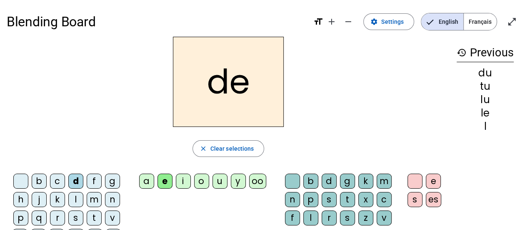  Describe the element at coordinates (39, 199) in the screenshot. I see `div: j` at that location.